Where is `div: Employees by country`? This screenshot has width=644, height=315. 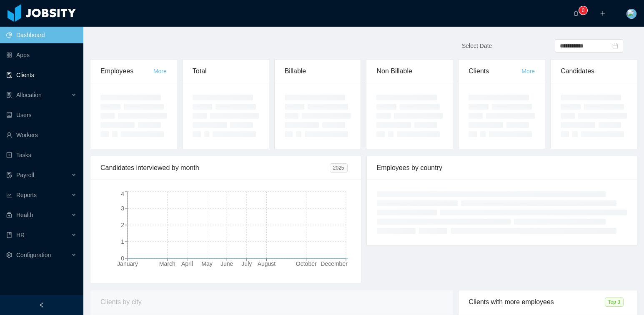
div: Employees by country is located at coordinates (502, 168).